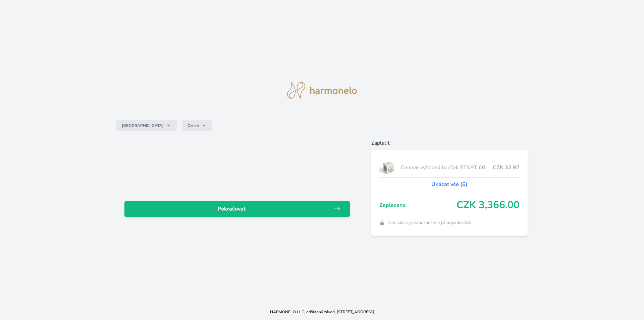 The image size is (644, 320). What do you see at coordinates (322, 90) in the screenshot?
I see `img: logo.svg` at bounding box center [322, 90].